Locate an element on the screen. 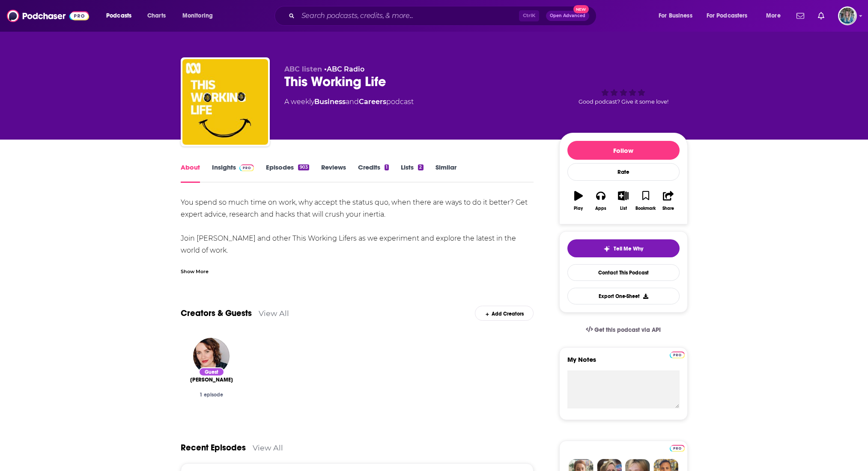  button: Export One-Sheet is located at coordinates (623, 296).